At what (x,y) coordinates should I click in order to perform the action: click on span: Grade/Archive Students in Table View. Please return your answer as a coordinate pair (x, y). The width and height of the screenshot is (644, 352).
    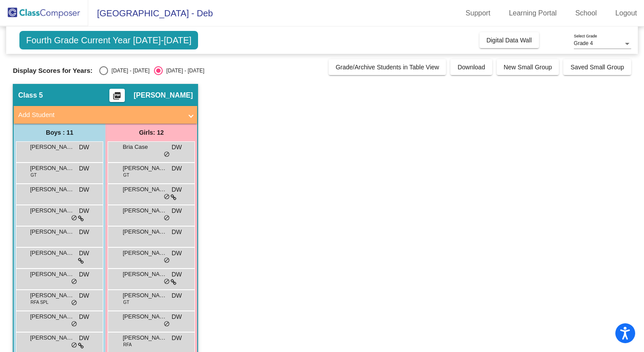
    Looking at the image, I should click on (387, 67).